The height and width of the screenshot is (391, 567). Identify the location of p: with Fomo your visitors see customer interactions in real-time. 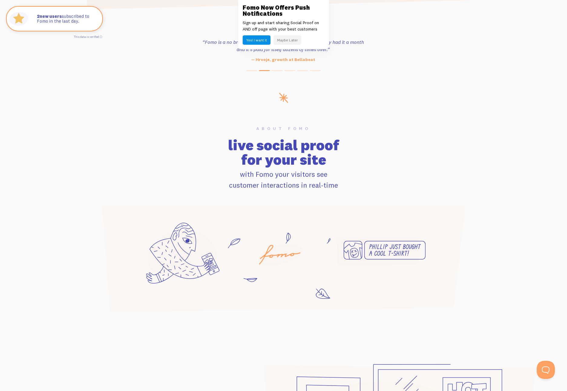
(283, 180).